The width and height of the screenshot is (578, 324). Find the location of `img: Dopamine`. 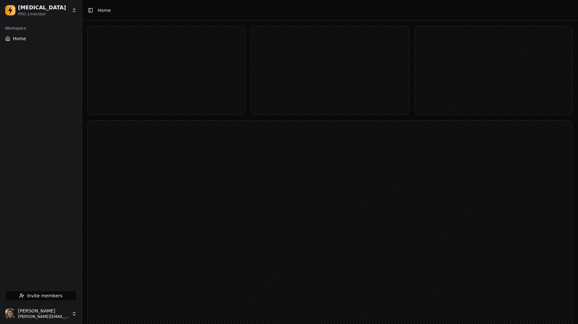

img: Dopamine is located at coordinates (10, 10).